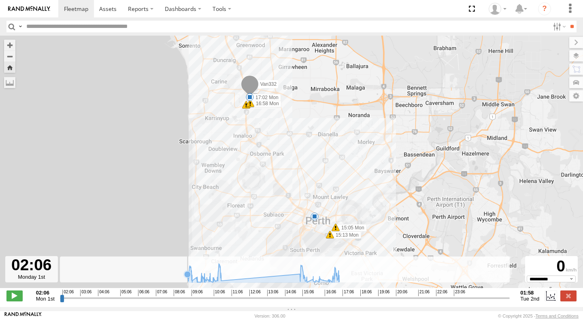 This screenshot has height=320, width=583. I want to click on button: Zoom out, so click(10, 56).